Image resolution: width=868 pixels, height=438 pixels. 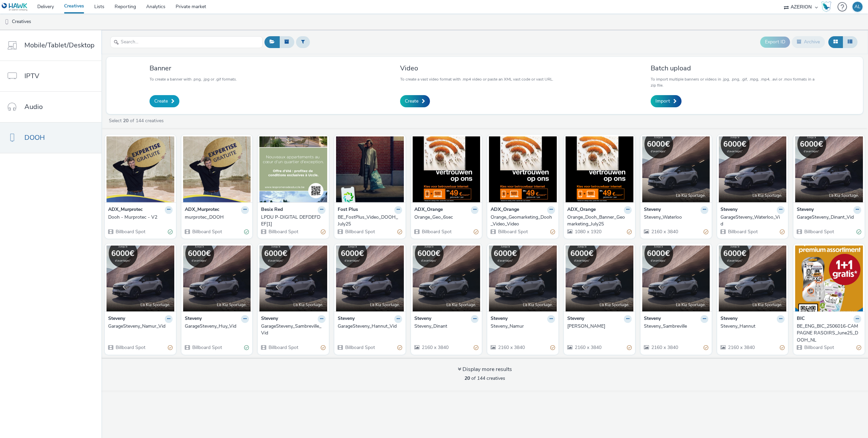 I want to click on a: GarageSteveny_Waterloo_Vid, so click(x=752, y=221).